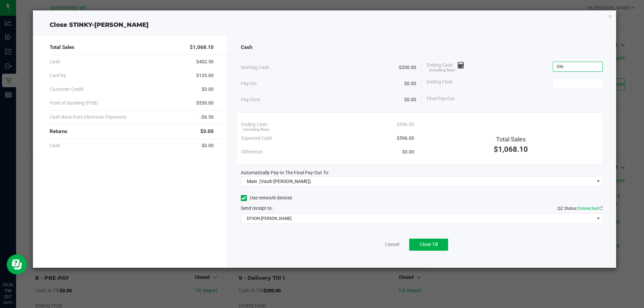 The width and height of the screenshot is (644, 308). Describe the element at coordinates (256, 208) in the screenshot. I see `span: Send receipt to:` at that location.